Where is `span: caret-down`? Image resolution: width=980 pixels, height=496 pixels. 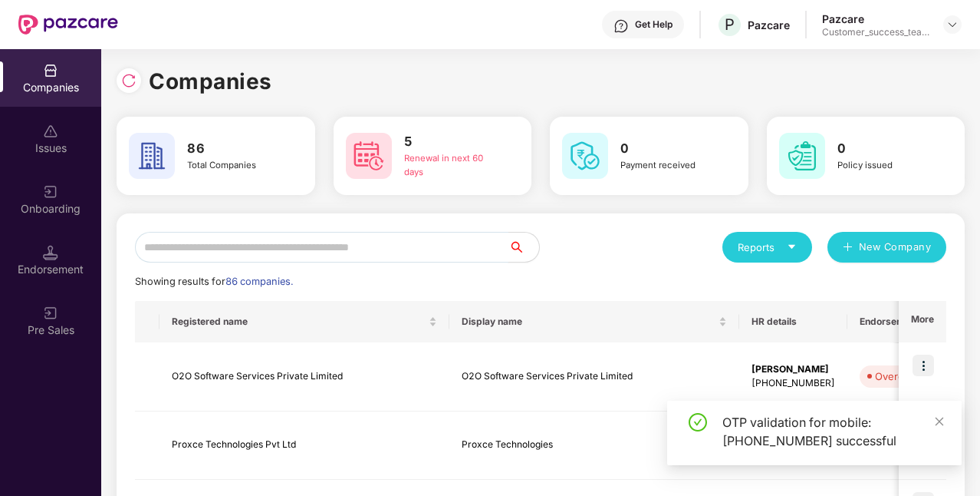 span: caret-down is located at coordinates (792, 246).